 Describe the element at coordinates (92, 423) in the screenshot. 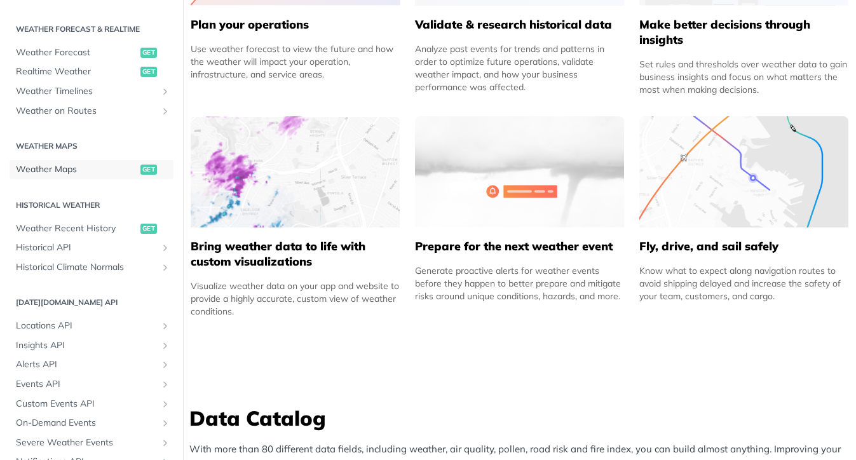

I see `a: On-Demand EventsShow subpages for On-Demand Events` at that location.